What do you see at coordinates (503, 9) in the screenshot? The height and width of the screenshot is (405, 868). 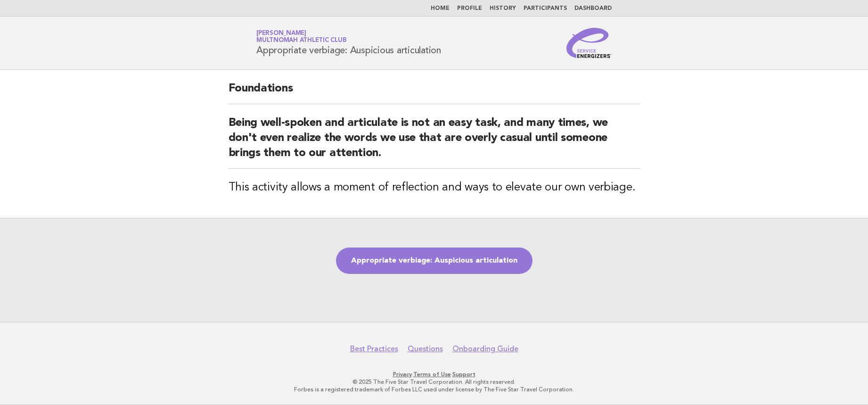 I see `a: History` at bounding box center [503, 9].